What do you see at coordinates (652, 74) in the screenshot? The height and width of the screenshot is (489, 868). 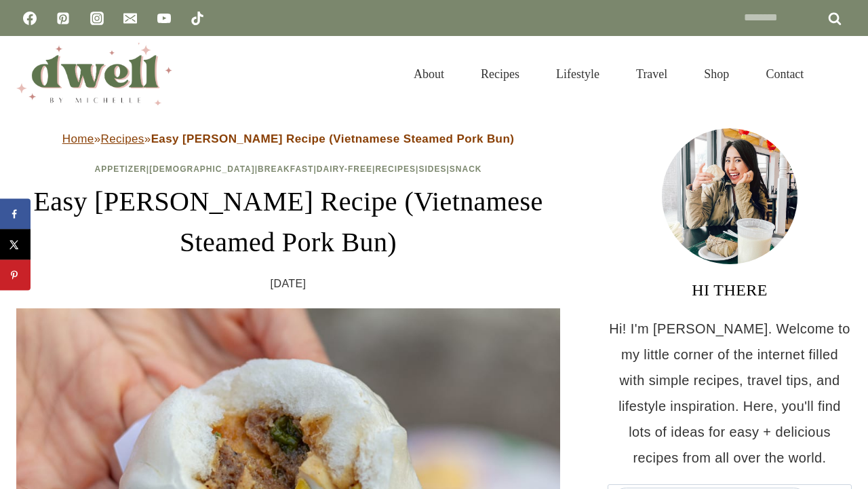 I see `a: Travel` at bounding box center [652, 74].